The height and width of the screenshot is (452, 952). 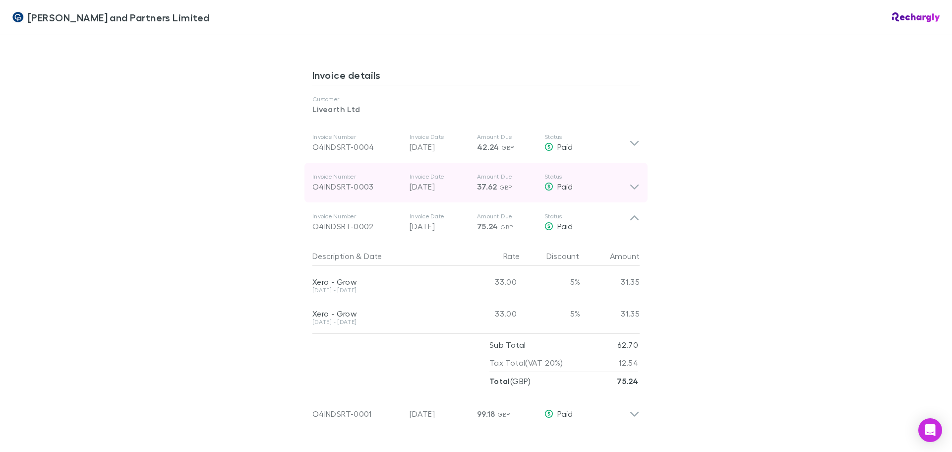 I want to click on strong: Total, so click(x=500, y=381).